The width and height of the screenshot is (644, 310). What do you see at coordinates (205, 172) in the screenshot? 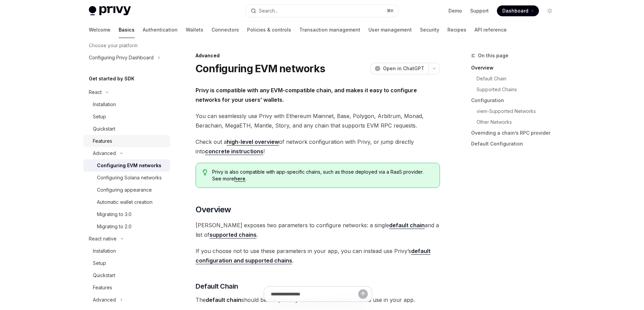
I see `svg: Tip` at bounding box center [205, 172].